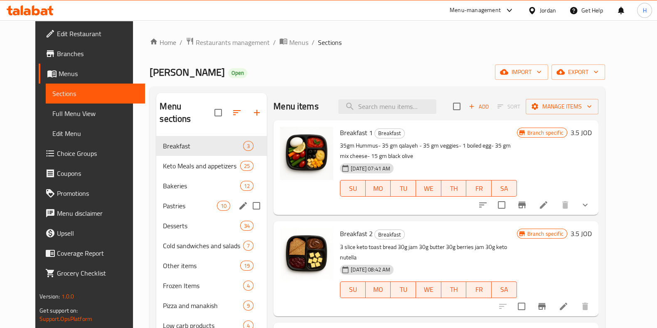 This screenshot has height=328, width=657. I want to click on button: MO, so click(378, 290).